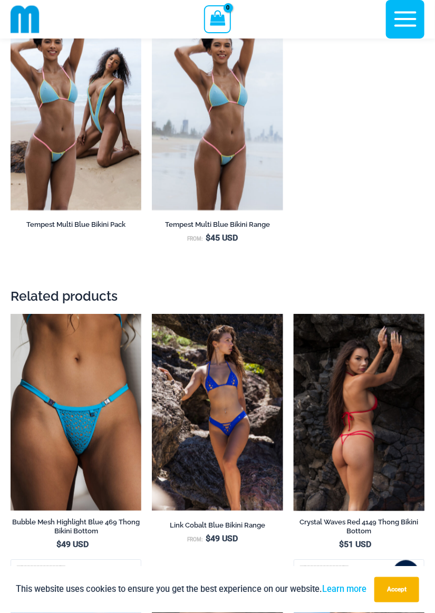 The width and height of the screenshot is (435, 613). Describe the element at coordinates (25, 19) in the screenshot. I see `img: cropped mm emblem` at that location.